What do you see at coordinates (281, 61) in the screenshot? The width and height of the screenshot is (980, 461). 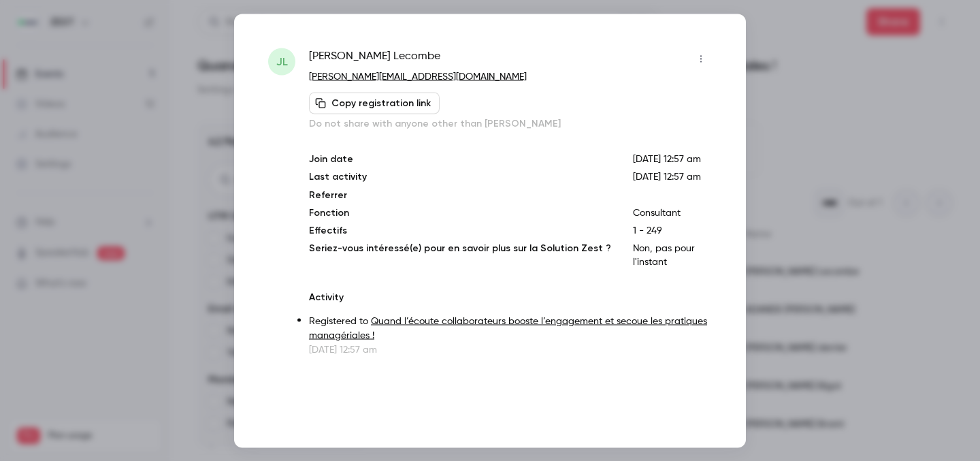 I see `span: JL` at bounding box center [281, 61].